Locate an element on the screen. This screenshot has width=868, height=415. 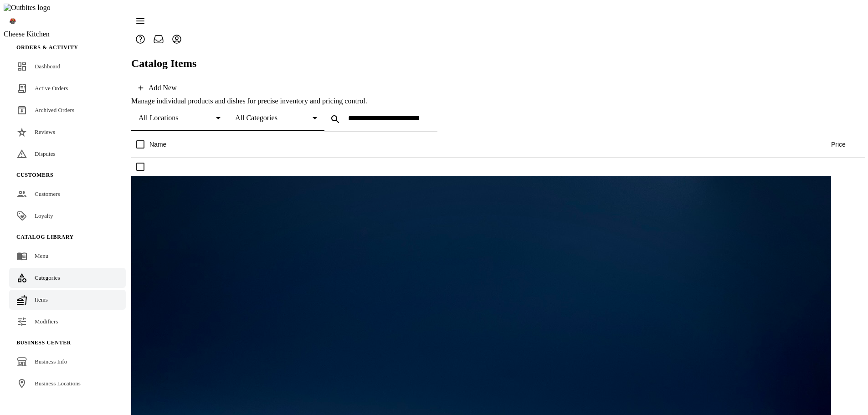
span: Active Orders is located at coordinates (51, 88).